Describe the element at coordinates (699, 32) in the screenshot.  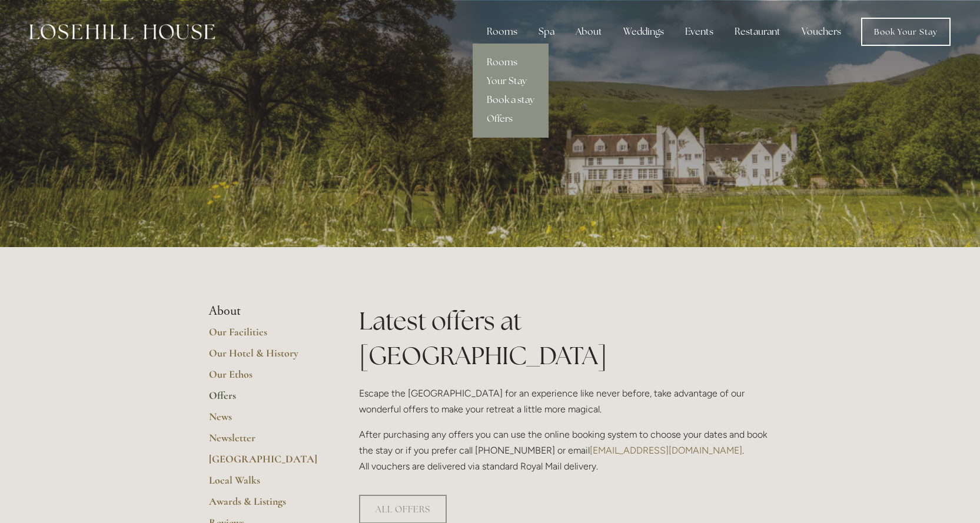
I see `div: Events` at that location.